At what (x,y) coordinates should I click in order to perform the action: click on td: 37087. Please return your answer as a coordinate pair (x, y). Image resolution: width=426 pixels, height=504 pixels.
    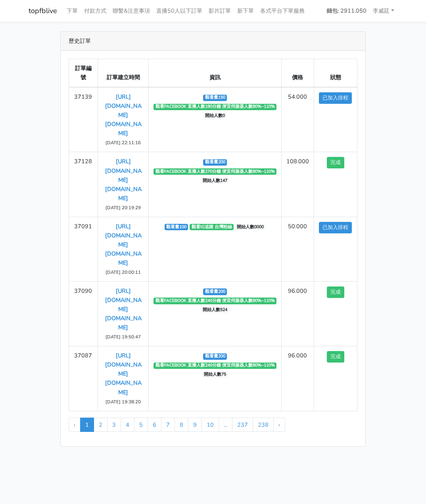
    Looking at the image, I should click on (83, 378).